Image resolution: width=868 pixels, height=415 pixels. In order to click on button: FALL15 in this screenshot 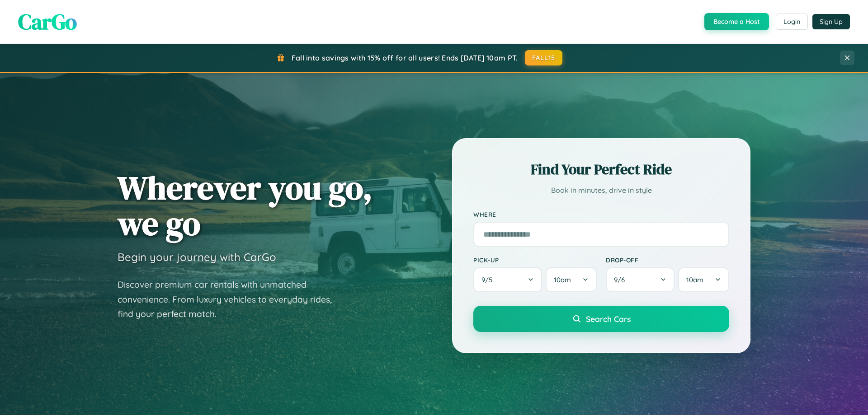, I will do `click(544, 57)`.